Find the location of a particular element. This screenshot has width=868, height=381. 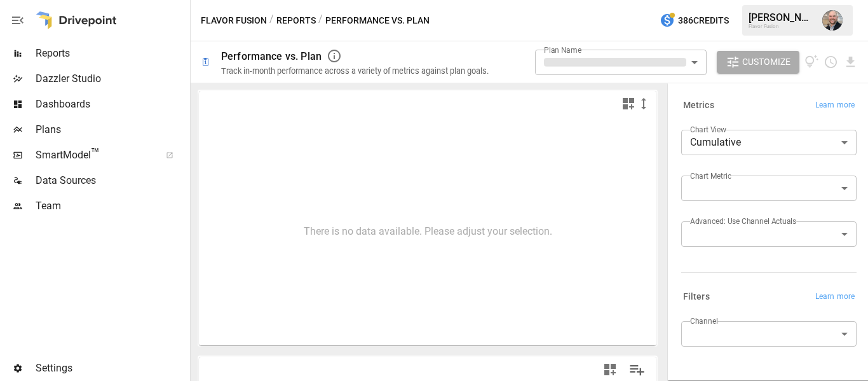

span: Reports is located at coordinates (111, 54).